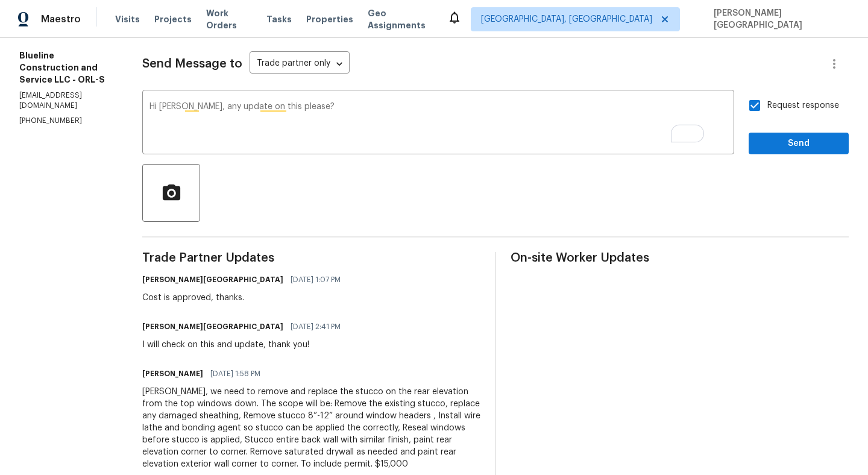 This screenshot has height=475, width=868. What do you see at coordinates (311, 258) in the screenshot?
I see `span: Trade Partner Updates` at bounding box center [311, 258].